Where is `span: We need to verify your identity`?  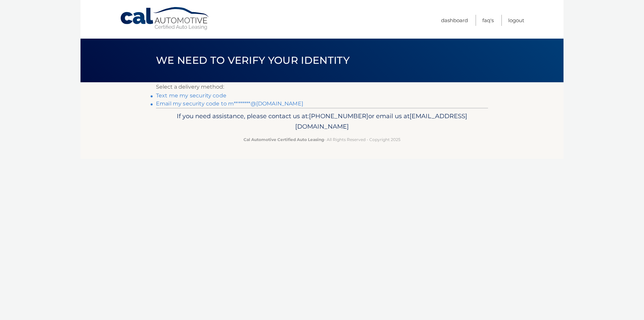 span: We need to verify your identity is located at coordinates (253, 60).